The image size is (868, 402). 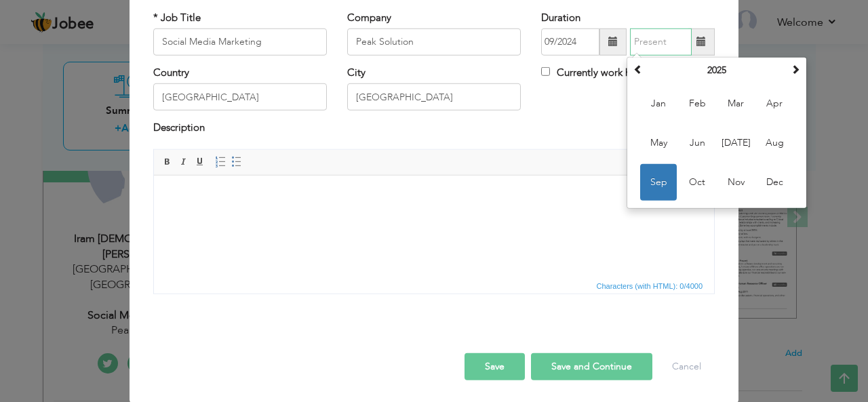 What do you see at coordinates (179, 128) in the screenshot?
I see `label: Description` at bounding box center [179, 128].